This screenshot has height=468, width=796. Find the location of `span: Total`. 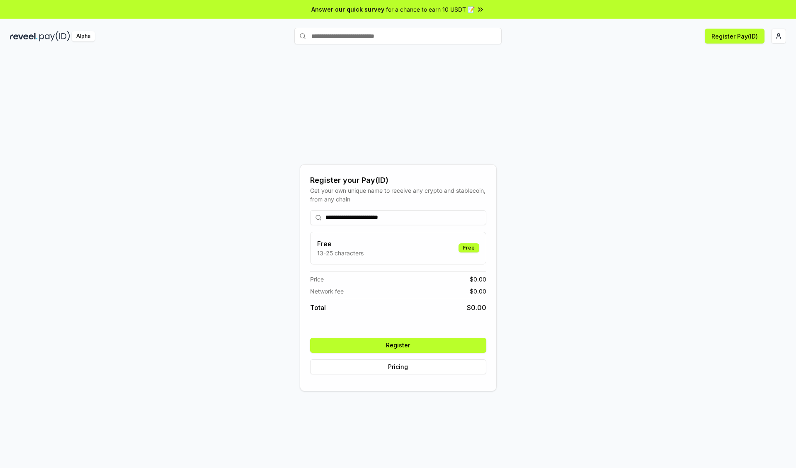

span: Total is located at coordinates (318, 307).